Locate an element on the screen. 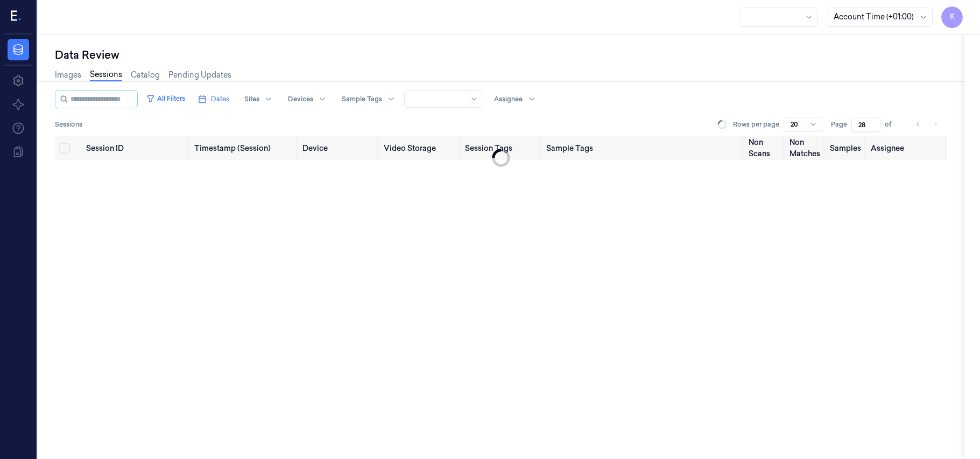 Image resolution: width=980 pixels, height=459 pixels. span: K is located at coordinates (953, 17).